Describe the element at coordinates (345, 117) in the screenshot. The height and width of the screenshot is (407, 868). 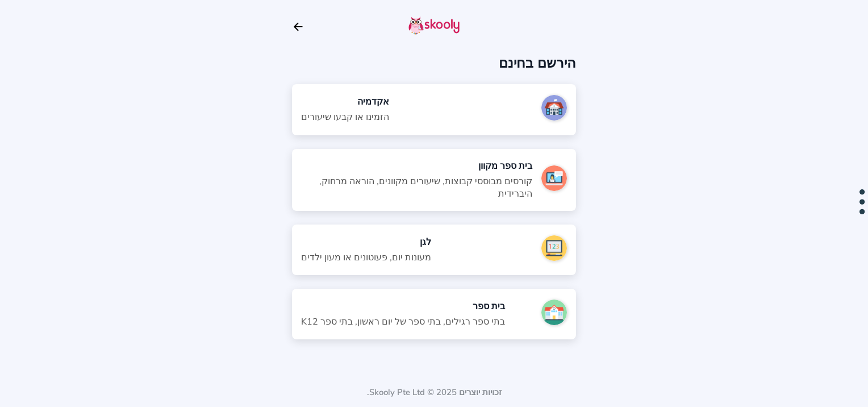
I see `div: הזמינו או קבעו שיעורים` at that location.